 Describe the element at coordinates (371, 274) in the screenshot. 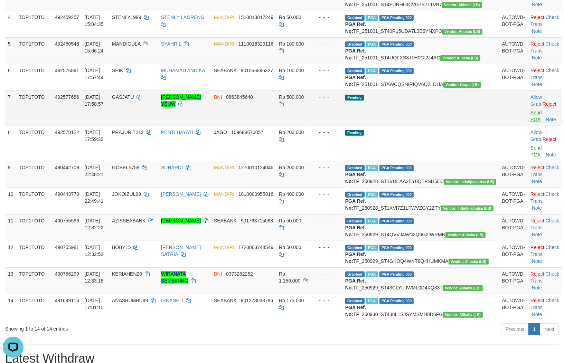

I see `span: Marked by adsnindar` at that location.